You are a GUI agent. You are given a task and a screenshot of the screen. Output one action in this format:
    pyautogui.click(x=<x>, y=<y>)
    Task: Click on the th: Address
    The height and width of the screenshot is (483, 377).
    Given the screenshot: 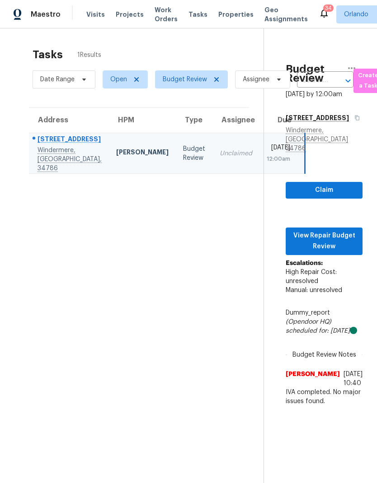 What is the action you would take?
    pyautogui.click(x=69, y=121)
    